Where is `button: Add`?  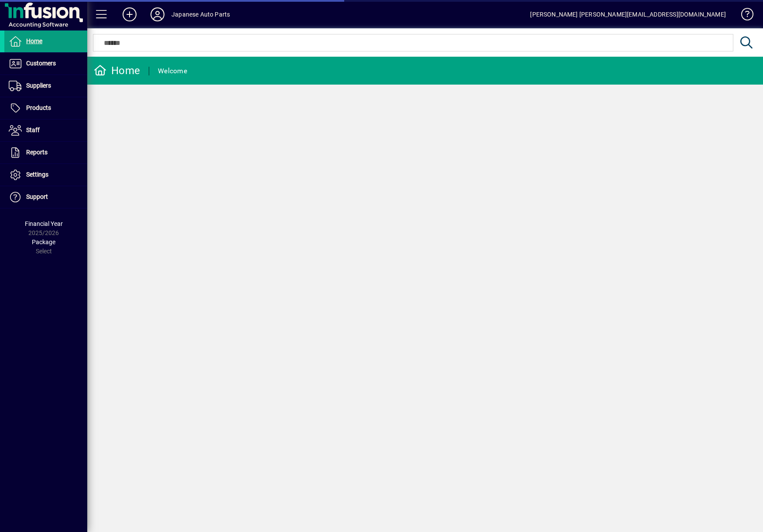 button: Add is located at coordinates (130, 14).